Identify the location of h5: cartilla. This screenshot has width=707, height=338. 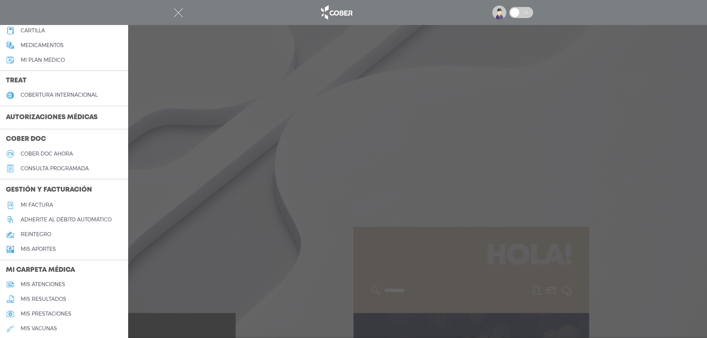
(33, 31).